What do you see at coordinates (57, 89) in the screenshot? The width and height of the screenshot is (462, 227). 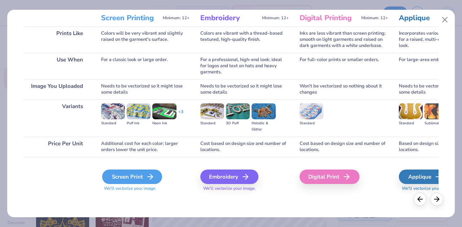 I see `div: Image You Uploaded` at bounding box center [57, 89].